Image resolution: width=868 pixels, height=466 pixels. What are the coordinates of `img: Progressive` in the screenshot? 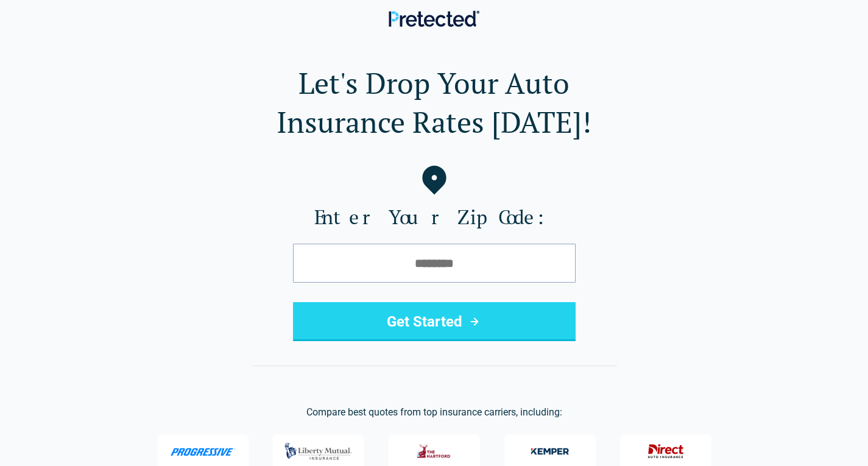 It's located at (202, 452).